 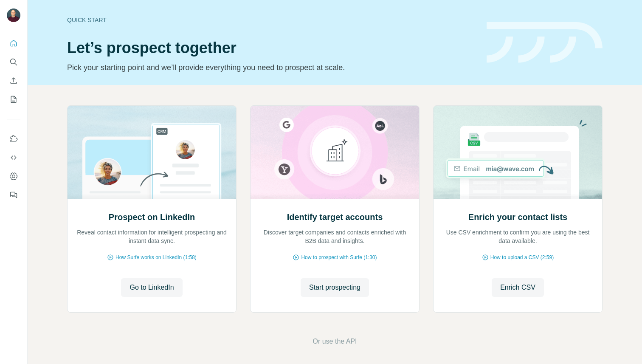 What do you see at coordinates (272, 20) in the screenshot?
I see `div: Quick start` at bounding box center [272, 20].